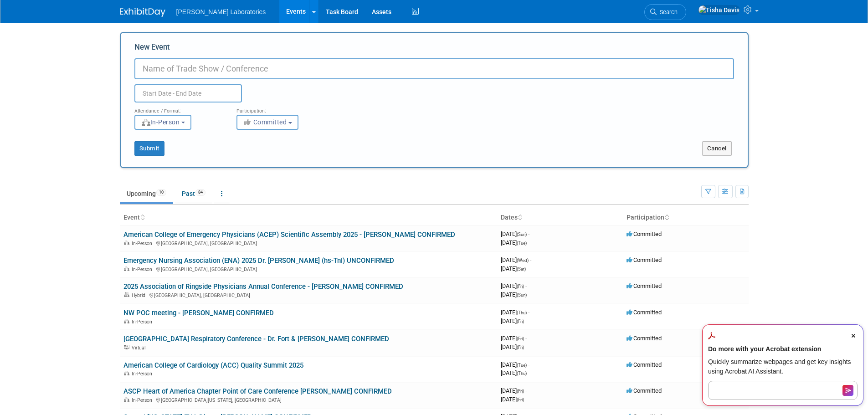 The height and width of the screenshot is (415, 868). I want to click on div: Attendance / Format:, so click(179, 109).